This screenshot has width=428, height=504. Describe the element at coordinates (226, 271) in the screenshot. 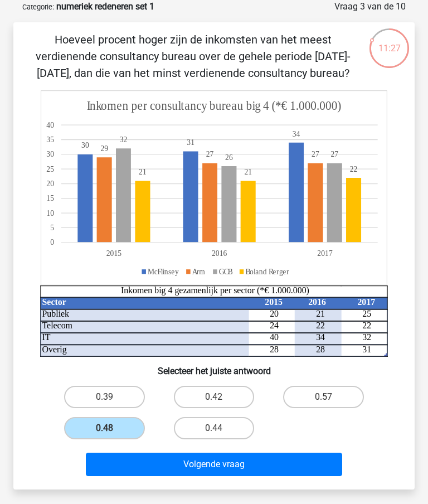

I see `tspan: GCB` at that location.